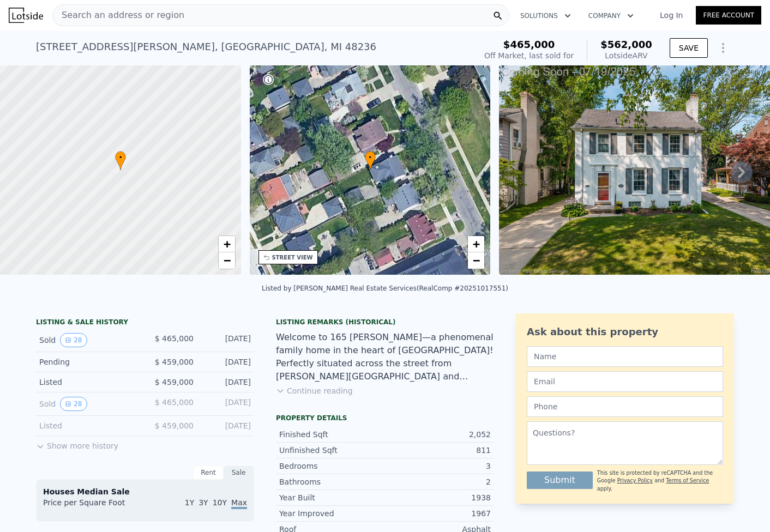 Image resolution: width=770 pixels, height=532 pixels. Describe the element at coordinates (438, 434) in the screenshot. I see `div: 2,052` at that location.